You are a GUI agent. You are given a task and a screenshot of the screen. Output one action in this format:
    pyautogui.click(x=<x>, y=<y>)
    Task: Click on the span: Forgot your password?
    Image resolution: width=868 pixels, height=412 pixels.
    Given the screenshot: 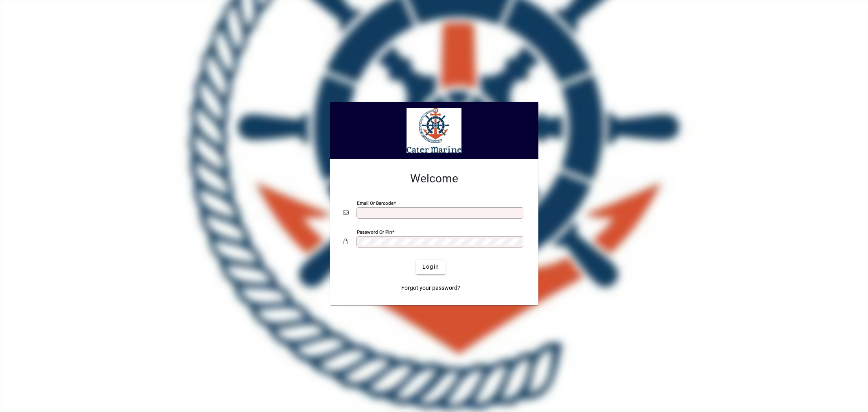 What is the action you would take?
    pyautogui.click(x=431, y=287)
    